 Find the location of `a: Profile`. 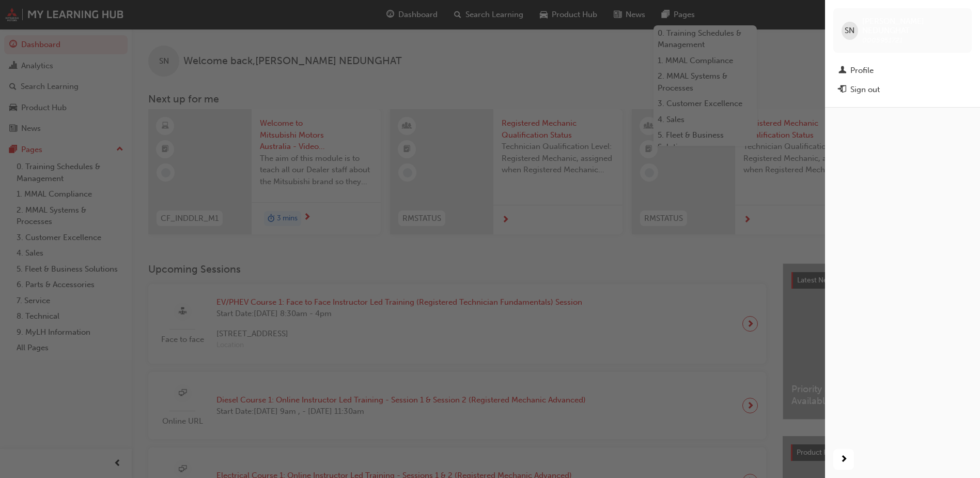

a: Profile is located at coordinates (903, 70).